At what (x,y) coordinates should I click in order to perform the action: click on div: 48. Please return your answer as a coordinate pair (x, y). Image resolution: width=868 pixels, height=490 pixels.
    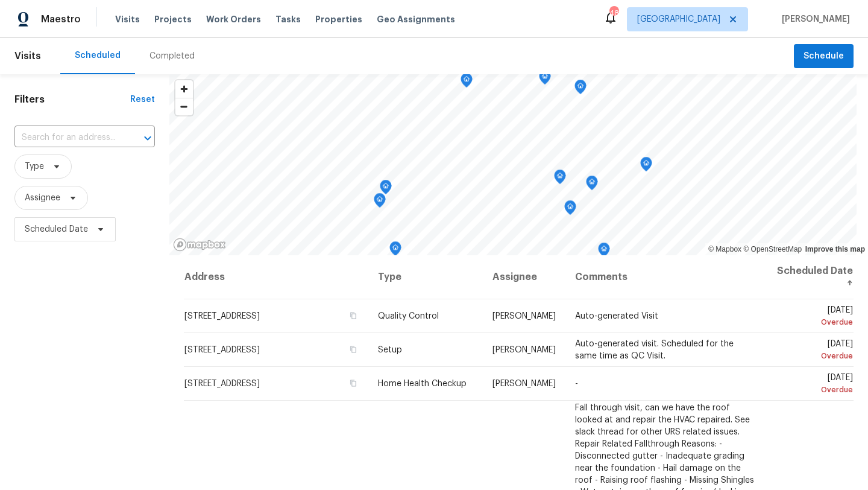
    Looking at the image, I should click on (614, 13).